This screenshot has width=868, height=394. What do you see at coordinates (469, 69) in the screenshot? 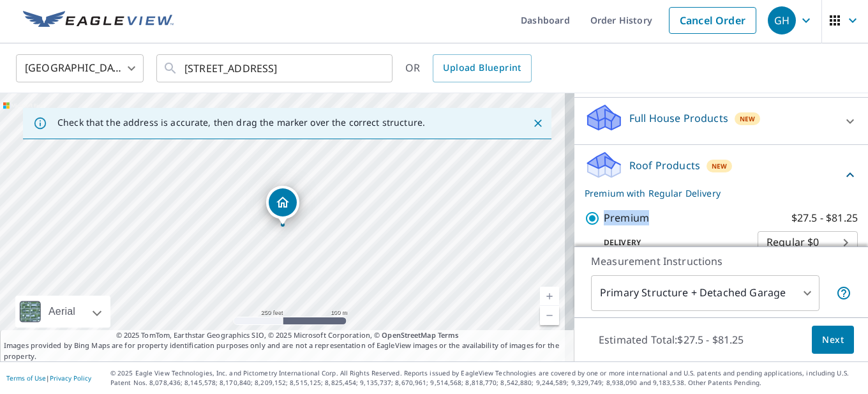
I see `div: OR` at bounding box center [469, 69].